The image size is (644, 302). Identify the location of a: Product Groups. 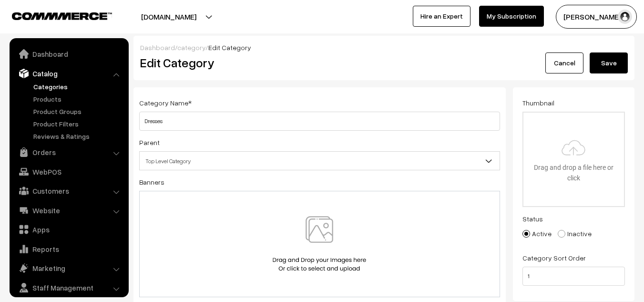
(79, 111).